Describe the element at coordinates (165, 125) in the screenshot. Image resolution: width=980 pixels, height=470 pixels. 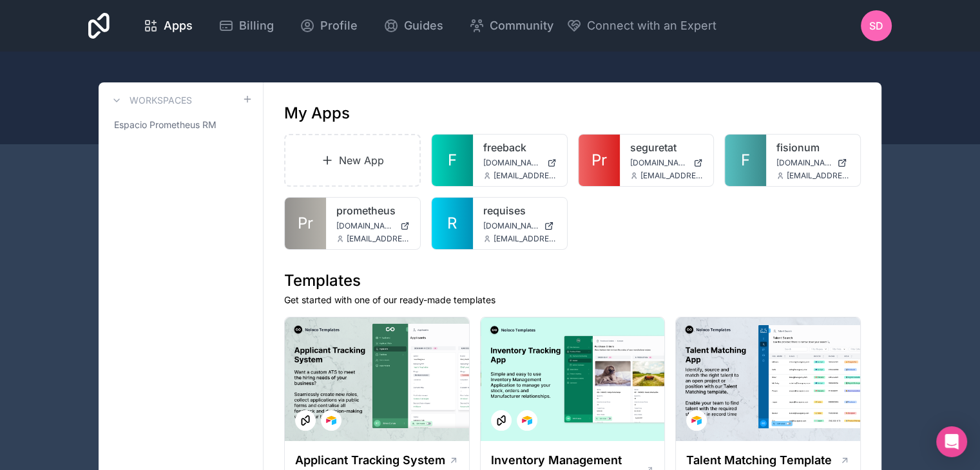
I see `span: Espacio Prometheus RM` at that location.